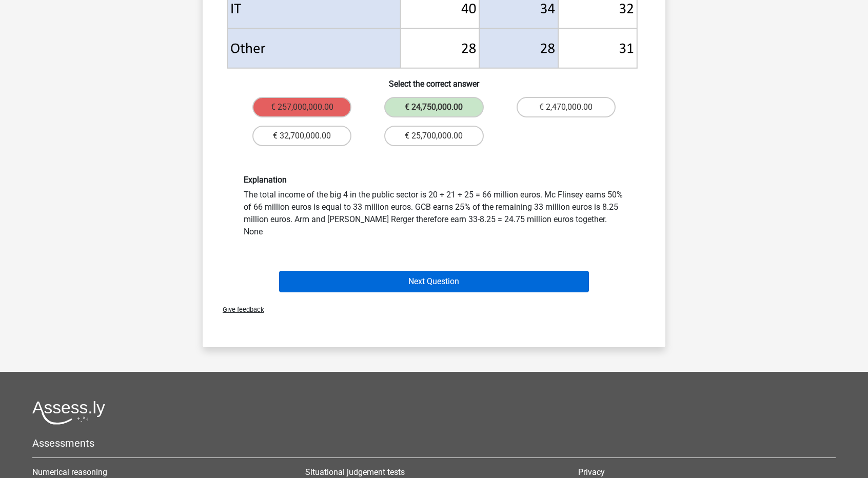 Image resolution: width=868 pixels, height=478 pixels. I want to click on h6: Explanation, so click(434, 180).